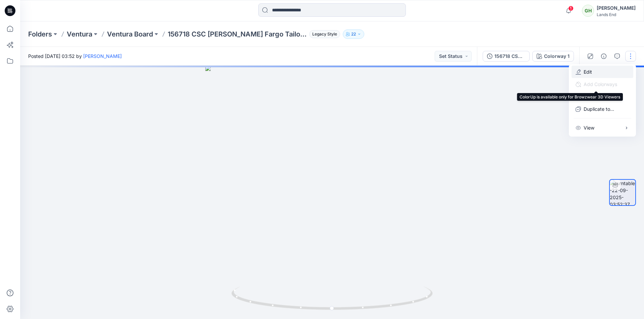 The height and width of the screenshot is (319, 644). I want to click on p: Ventura, so click(79, 35).